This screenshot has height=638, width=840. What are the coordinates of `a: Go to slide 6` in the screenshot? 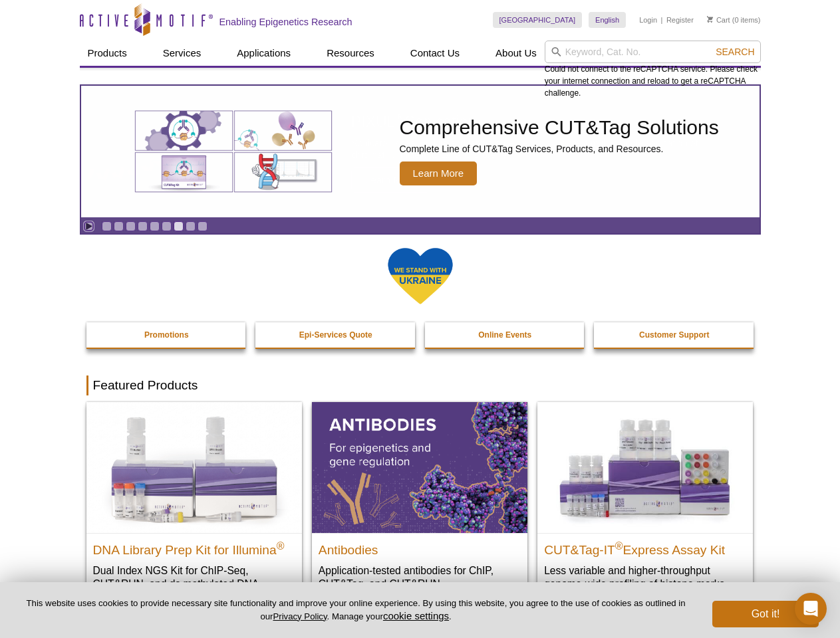 It's located at (166, 226).